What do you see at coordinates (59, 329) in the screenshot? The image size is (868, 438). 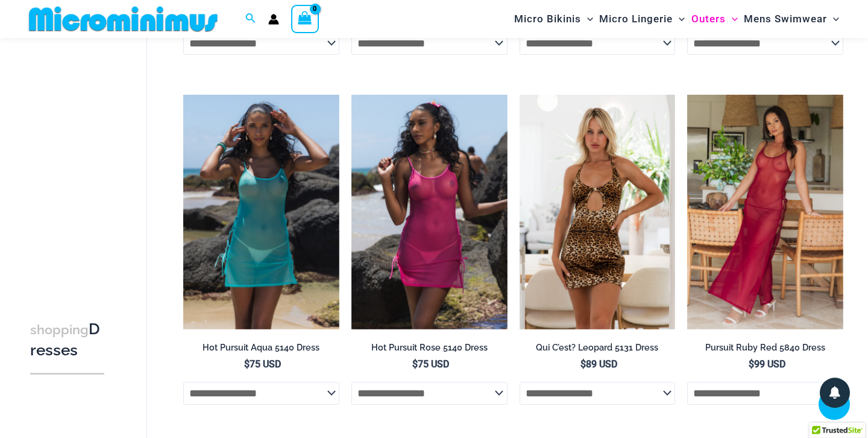 I see `span: shopping` at bounding box center [59, 329].